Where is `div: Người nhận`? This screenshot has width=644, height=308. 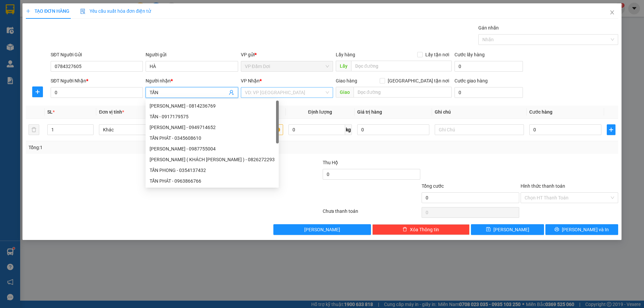
div: Người nhận is located at coordinates (192, 81).